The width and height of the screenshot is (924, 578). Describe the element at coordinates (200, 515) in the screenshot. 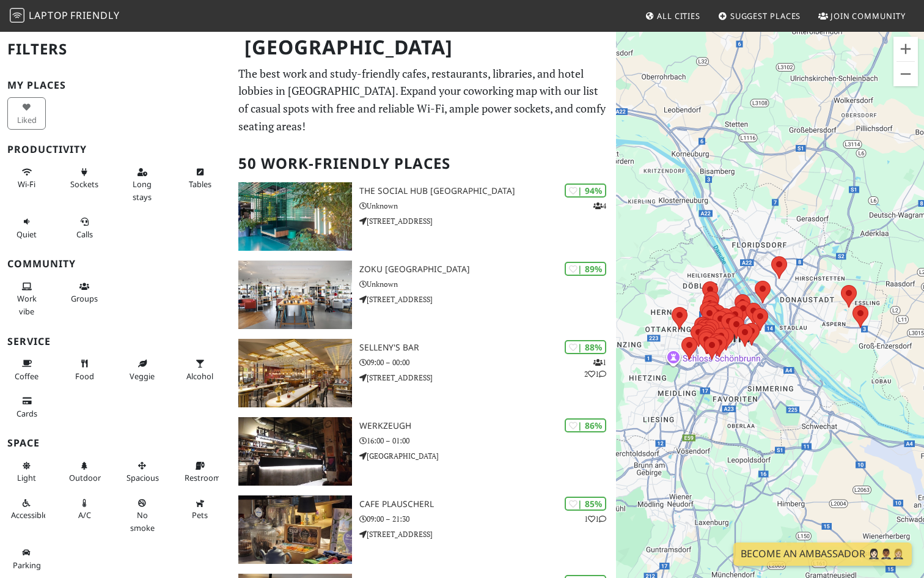

I see `span: Pet friendly` at that location.